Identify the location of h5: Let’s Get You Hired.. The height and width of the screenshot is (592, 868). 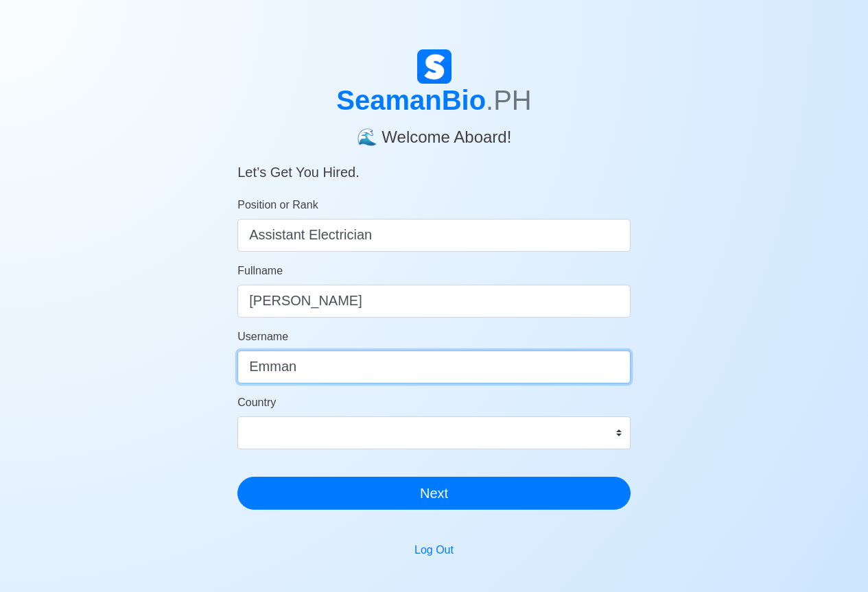
(433, 164).